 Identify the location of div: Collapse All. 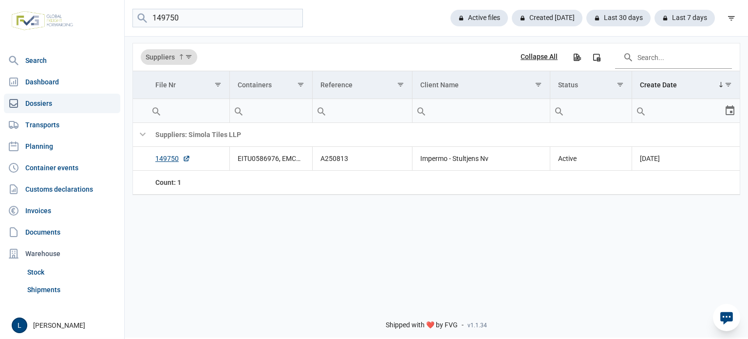
(539, 57).